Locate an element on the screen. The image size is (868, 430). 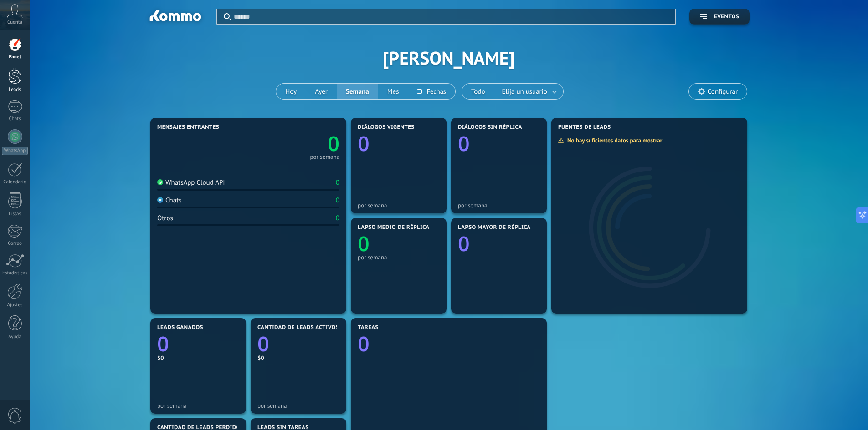
span: Configurar is located at coordinates (722, 91).